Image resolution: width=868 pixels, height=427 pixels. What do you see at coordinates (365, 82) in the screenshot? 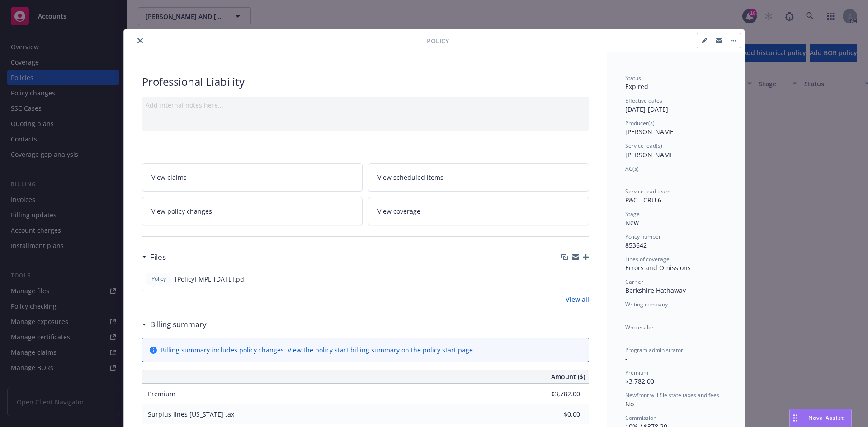
I see `div: Professional Liability` at bounding box center [365, 82].